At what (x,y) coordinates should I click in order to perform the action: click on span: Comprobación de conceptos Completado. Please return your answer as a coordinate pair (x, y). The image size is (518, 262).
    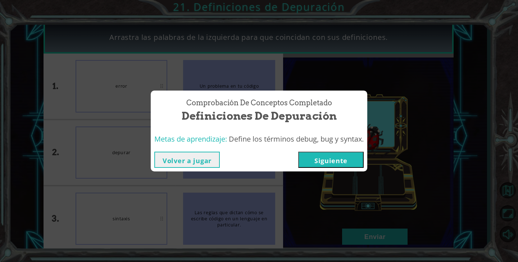
    Looking at the image, I should click on (259, 103).